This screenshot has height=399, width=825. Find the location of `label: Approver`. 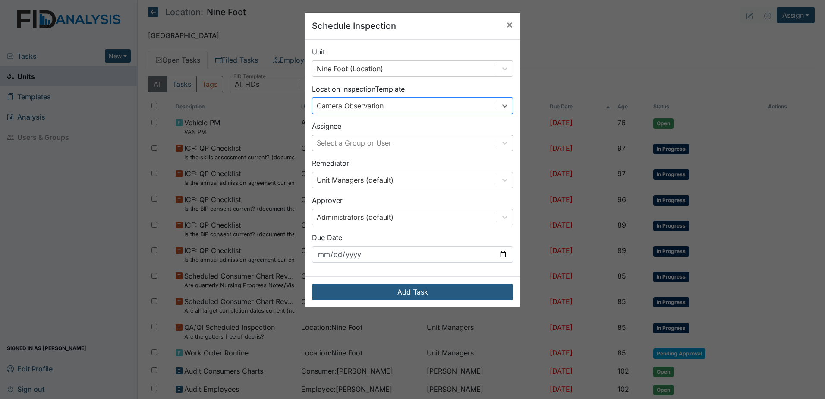

label: Approver is located at coordinates (327, 200).